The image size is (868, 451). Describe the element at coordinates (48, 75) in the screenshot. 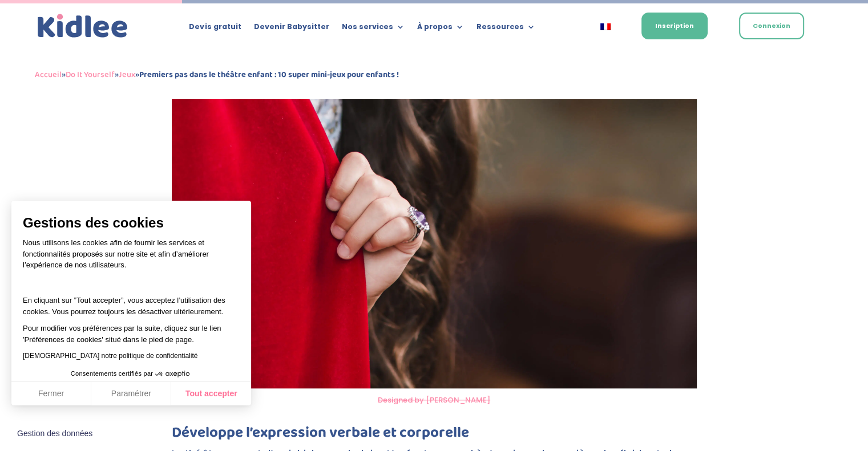

I see `a: Accueil` at that location.